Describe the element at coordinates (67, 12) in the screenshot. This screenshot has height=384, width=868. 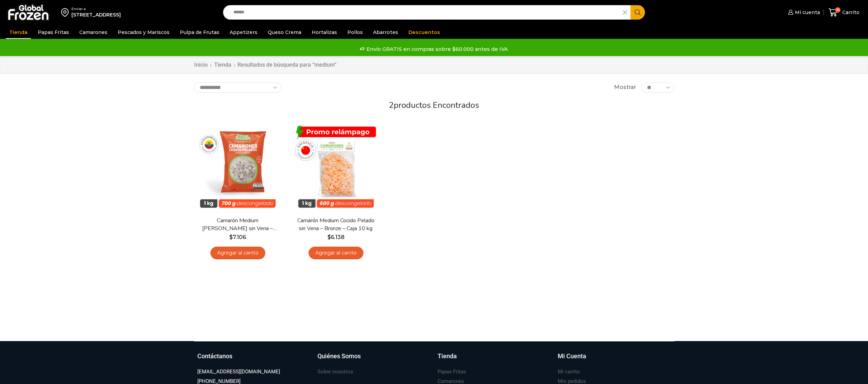
I see `img: address-field-icon.svg` at that location.